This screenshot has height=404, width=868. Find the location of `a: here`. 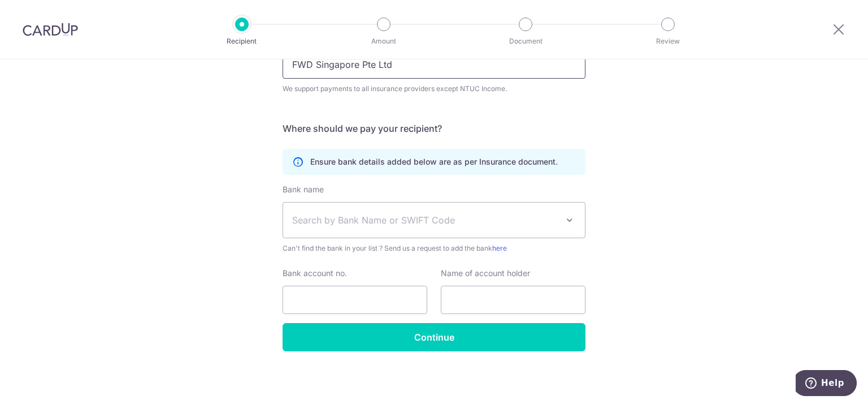

a: here is located at coordinates (499, 248).